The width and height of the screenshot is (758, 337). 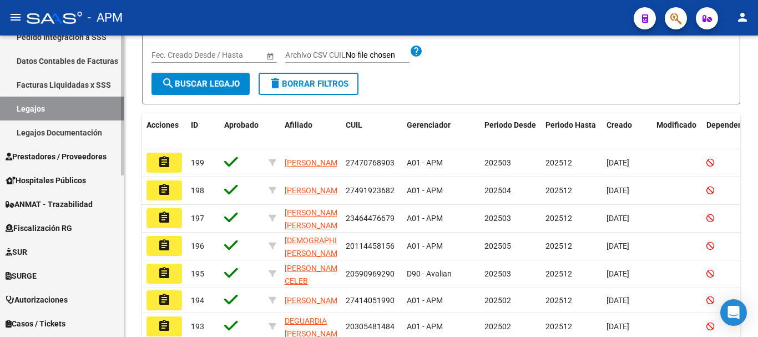 What do you see at coordinates (194, 125) in the screenshot?
I see `span: ID` at bounding box center [194, 125].